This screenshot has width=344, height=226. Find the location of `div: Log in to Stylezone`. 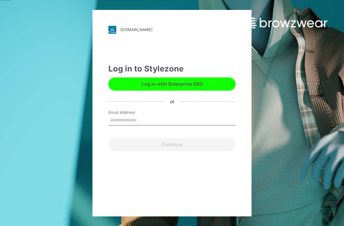

div: Log in to Stylezone is located at coordinates (172, 69).